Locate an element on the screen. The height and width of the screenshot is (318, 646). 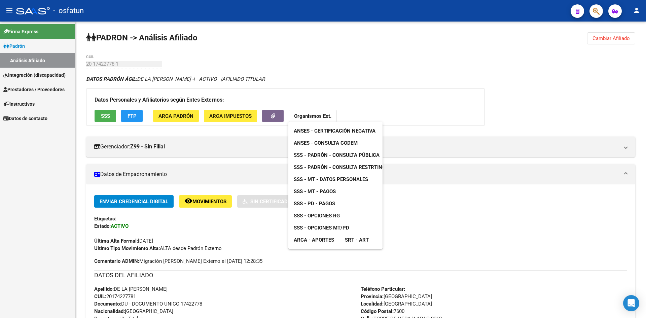
a: SSS - MT - Pagos is located at coordinates (315, 191).